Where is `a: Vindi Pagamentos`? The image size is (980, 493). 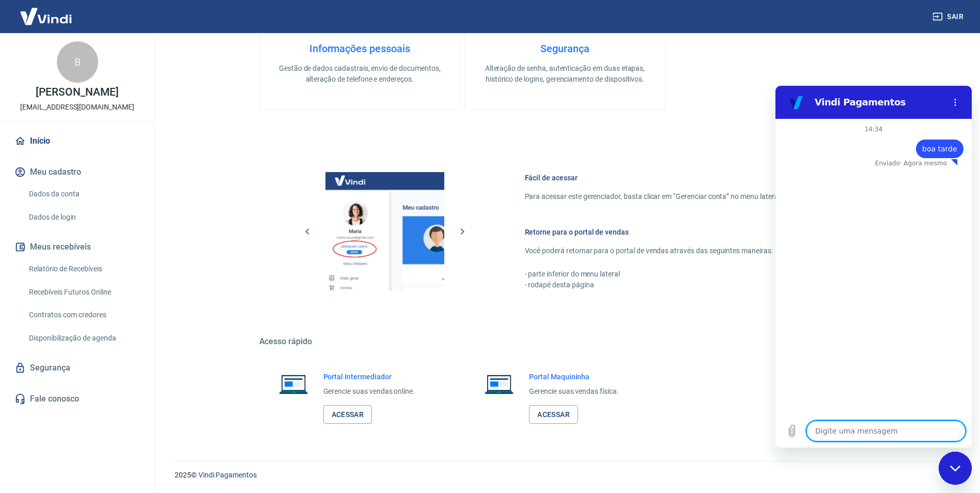 a: Vindi Pagamentos is located at coordinates (227, 475).